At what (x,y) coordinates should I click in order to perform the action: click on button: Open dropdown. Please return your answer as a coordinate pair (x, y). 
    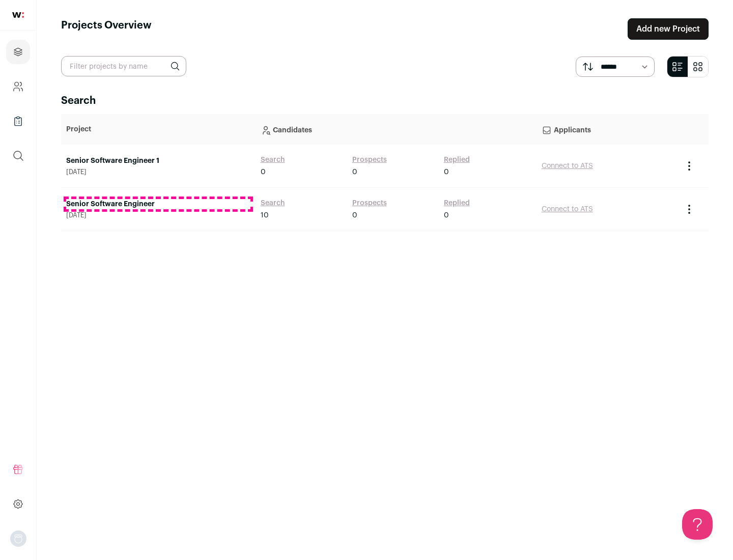
    Looking at the image, I should click on (18, 539).